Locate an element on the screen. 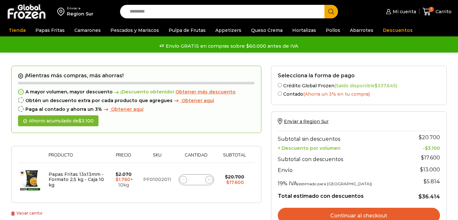  a: Vaciar carrito is located at coordinates (27, 213).